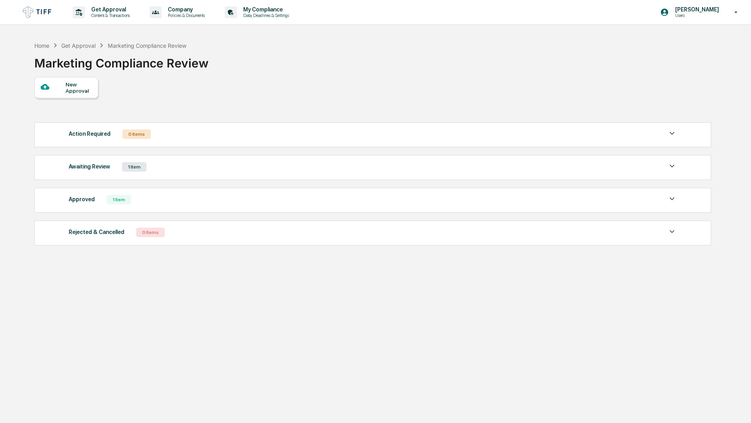 This screenshot has height=423, width=751. What do you see at coordinates (42, 45) in the screenshot?
I see `div: Home` at bounding box center [42, 45].